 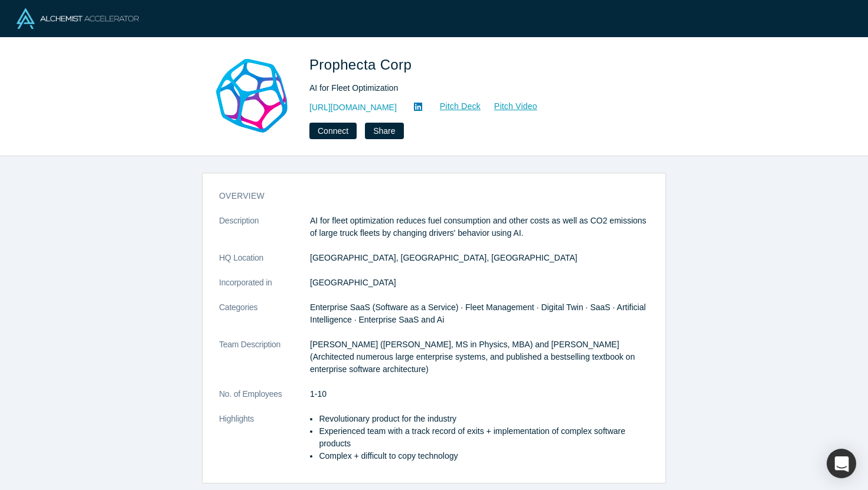 What do you see at coordinates (480, 394) in the screenshot?
I see `dd: 1-10` at bounding box center [480, 394].